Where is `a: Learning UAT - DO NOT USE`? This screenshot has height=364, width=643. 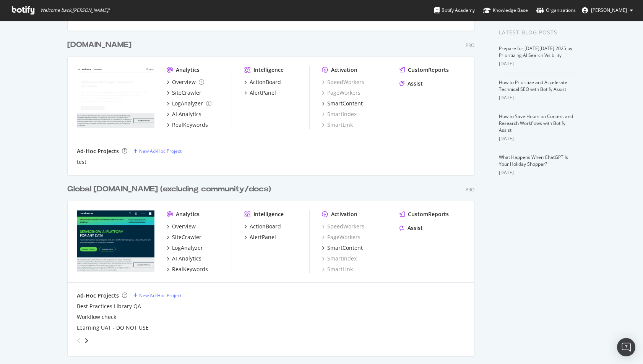
a: Learning UAT - DO NOT USE is located at coordinates (113, 328).